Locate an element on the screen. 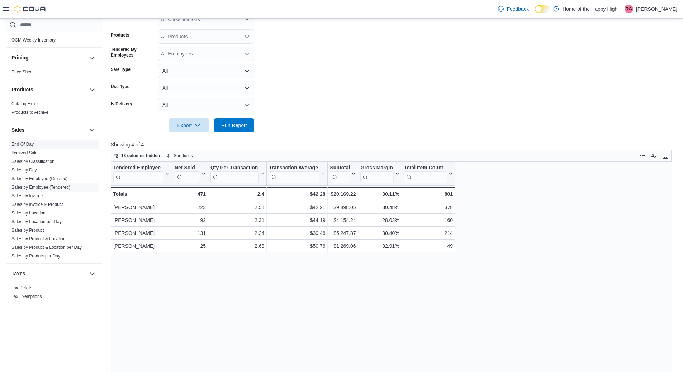 The image size is (683, 372). button: Gross Margin is located at coordinates (380, 174).